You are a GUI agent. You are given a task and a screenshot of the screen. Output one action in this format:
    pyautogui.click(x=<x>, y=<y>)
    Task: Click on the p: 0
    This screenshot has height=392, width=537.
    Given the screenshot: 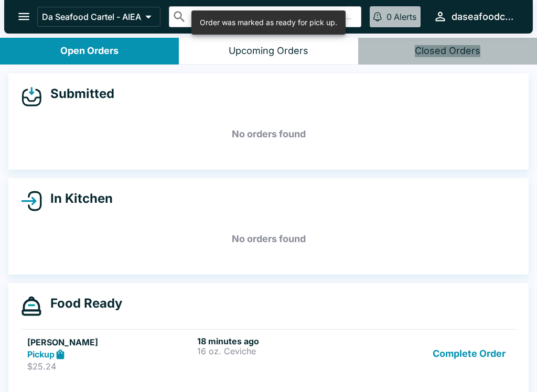 What is the action you would take?
    pyautogui.click(x=389, y=17)
    